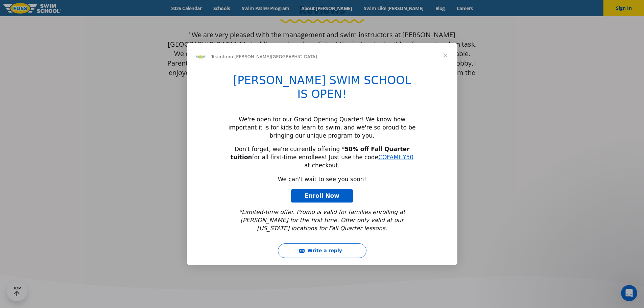 The width and height of the screenshot is (644, 308). Describe the element at coordinates (322, 127) in the screenshot. I see `div: We're open for our Grand Opening Quarter! We know how important it is for kids to learn to swim, ...` at that location.